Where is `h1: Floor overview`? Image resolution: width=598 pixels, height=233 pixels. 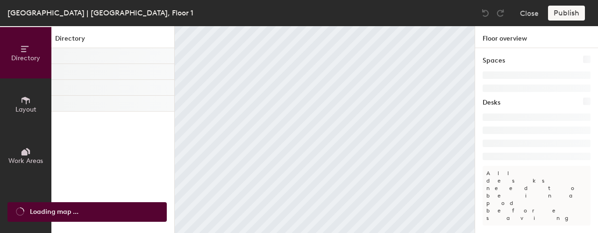 h1: Floor overview is located at coordinates (536, 37).